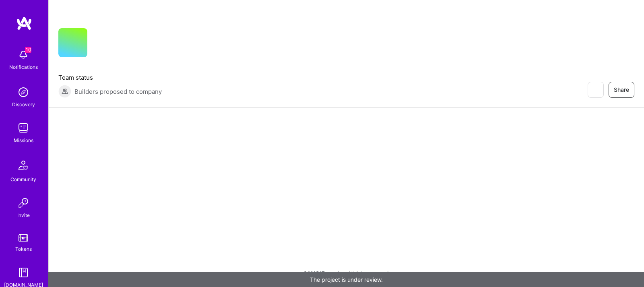 The height and width of the screenshot is (287, 644). Describe the element at coordinates (23, 273) in the screenshot. I see `img: guide book` at that location.